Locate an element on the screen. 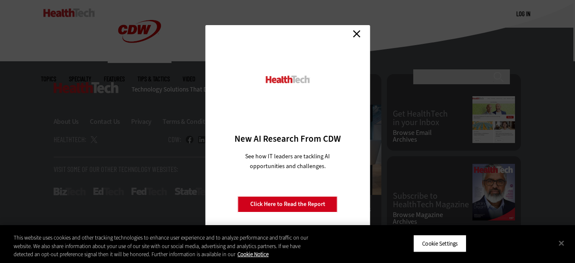  button: Close is located at coordinates (561, 243).